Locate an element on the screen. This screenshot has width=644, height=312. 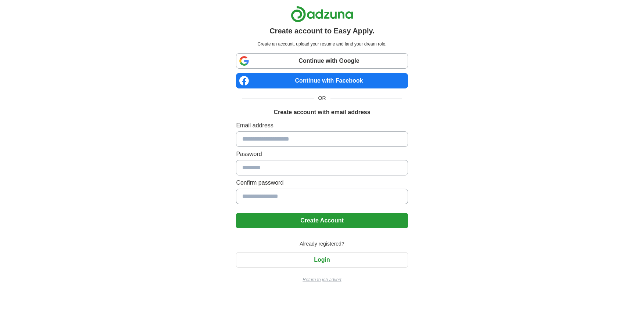
span: Already registered? is located at coordinates (321, 244).